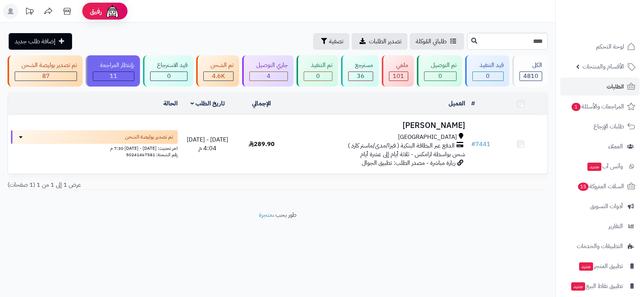 This screenshot has width=644, height=297. What do you see at coordinates (360, 65) in the screenshot?
I see `div: مسترجع` at bounding box center [360, 65].